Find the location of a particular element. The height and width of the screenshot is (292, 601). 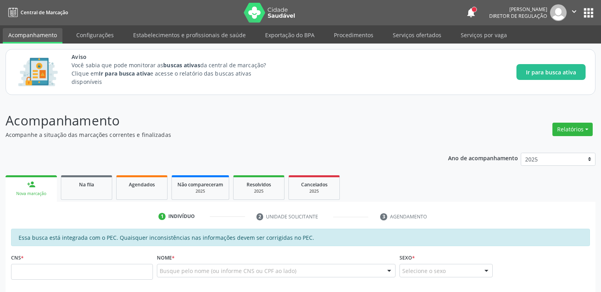

strong: Ir para busca ativa is located at coordinates (125, 73).